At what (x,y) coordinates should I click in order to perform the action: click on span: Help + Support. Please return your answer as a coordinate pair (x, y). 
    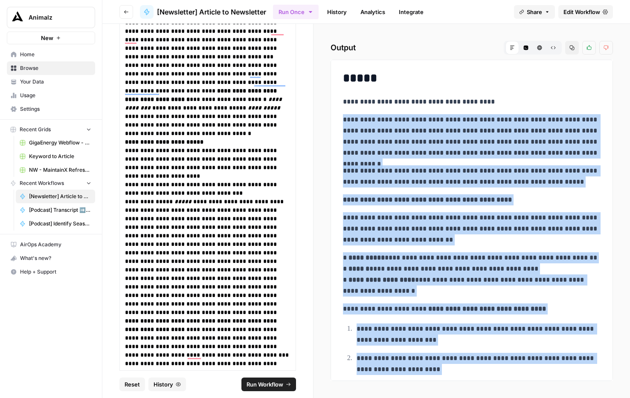
    Looking at the image, I should click on (55, 272).